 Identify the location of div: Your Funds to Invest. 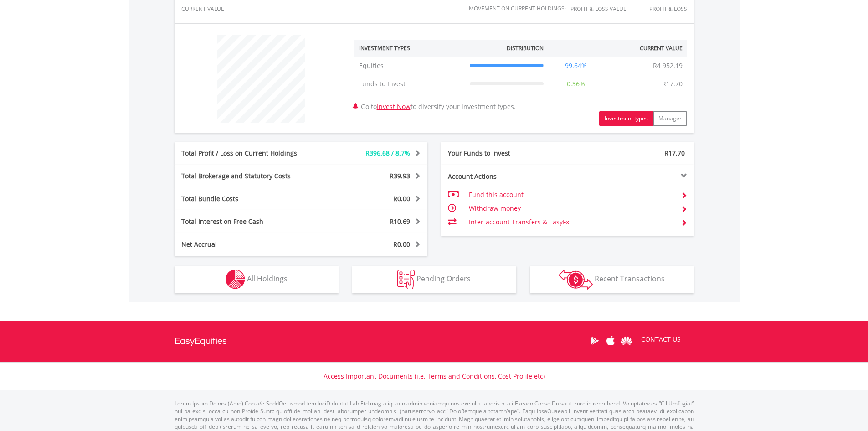
(504, 153).